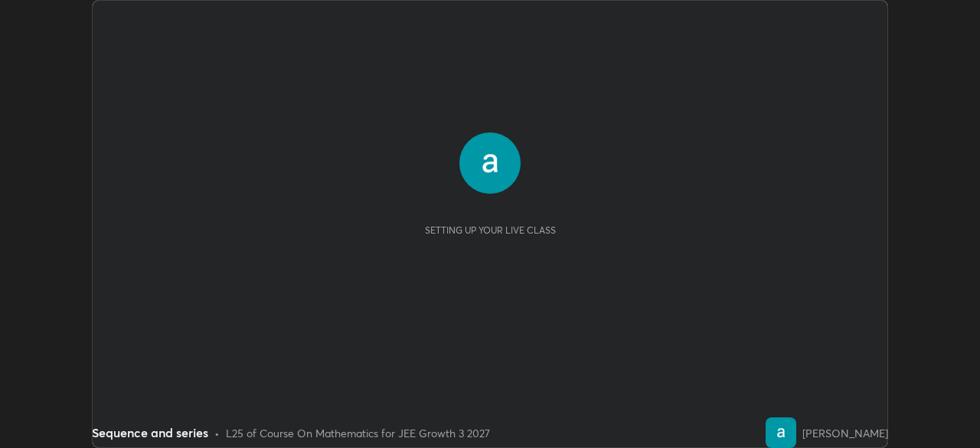 Image resolution: width=980 pixels, height=448 pixels. Describe the element at coordinates (150, 432) in the screenshot. I see `div: Sequence and series` at that location.